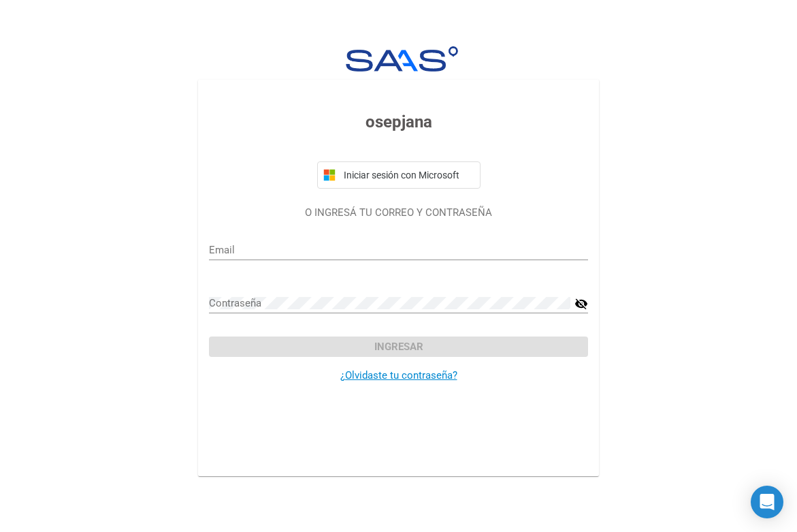  Describe the element at coordinates (767, 501) in the screenshot. I see `div: Open Intercom Messenger` at that location.